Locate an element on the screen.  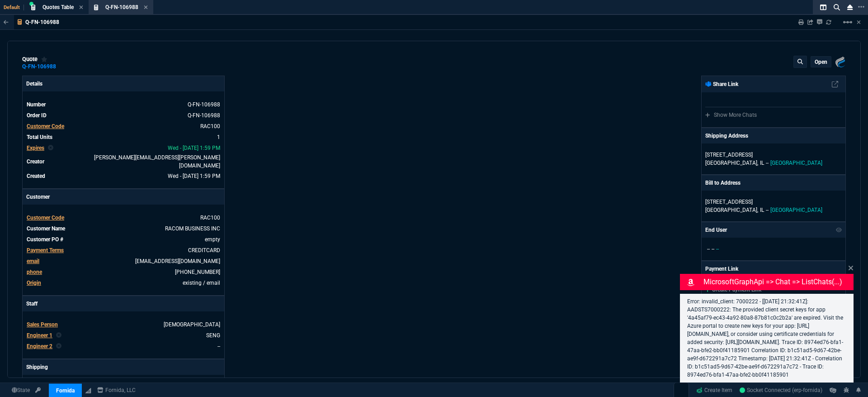
a: Origin is located at coordinates (34, 283).